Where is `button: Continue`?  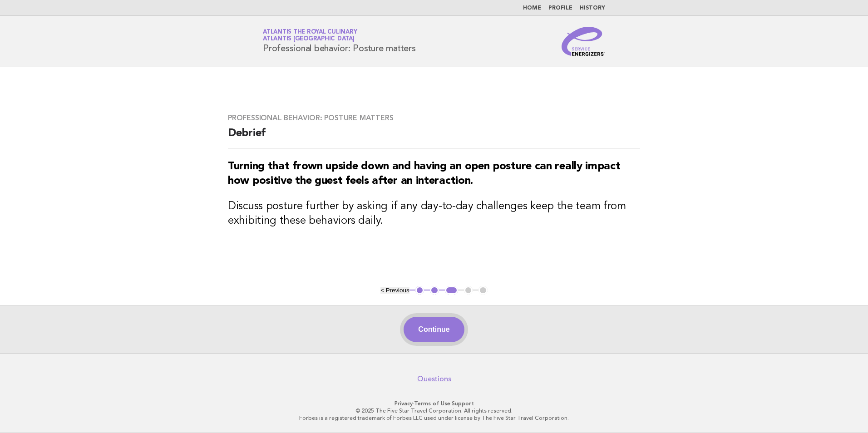 button: Continue is located at coordinates (433, 330).